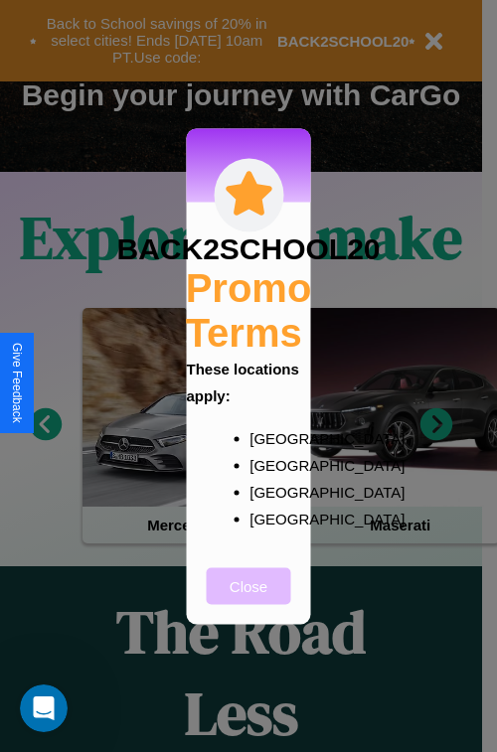 The width and height of the screenshot is (497, 752). Describe the element at coordinates (248, 310) in the screenshot. I see `h2: Promo Terms` at that location.